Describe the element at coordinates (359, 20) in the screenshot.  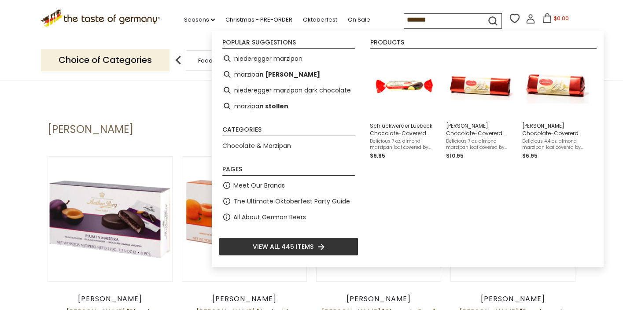
I see `a: On Sale` at that location.